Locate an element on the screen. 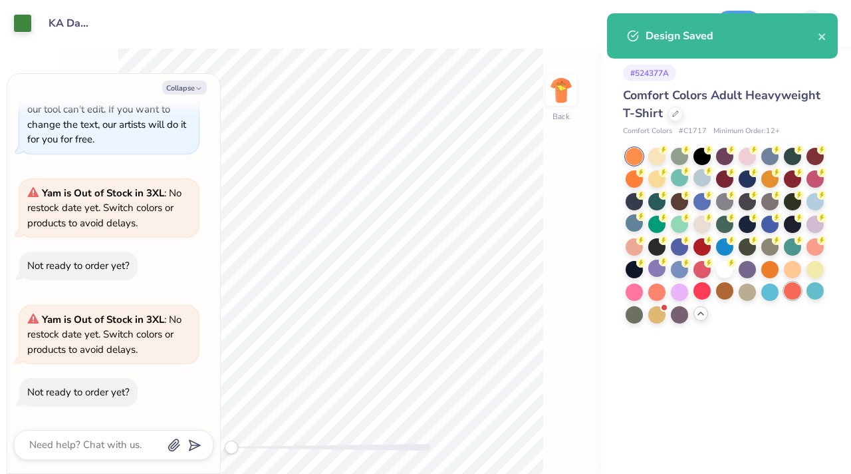  span: Comfort Colors is located at coordinates (648, 131).